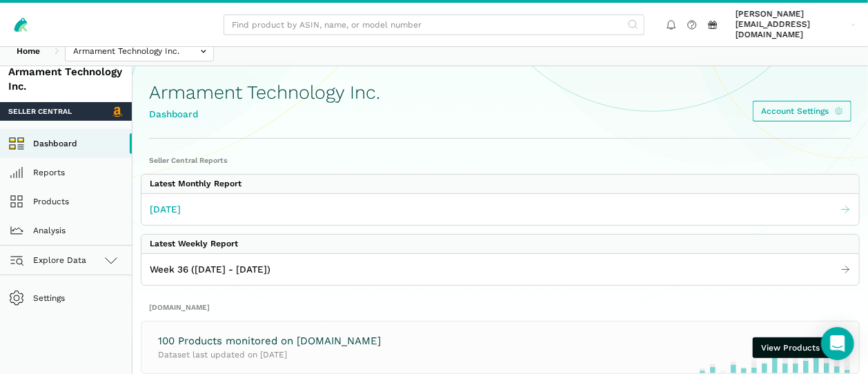  I want to click on div: Latest Weekly Report, so click(194, 244).